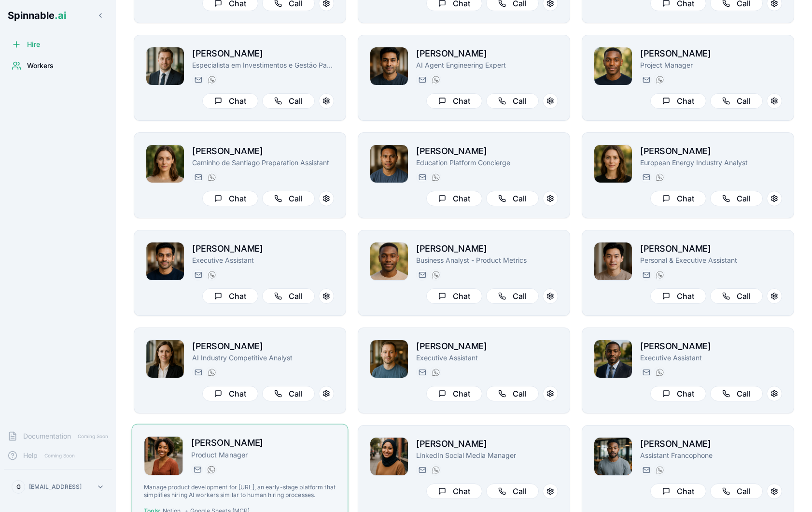 Image resolution: width=812 pixels, height=512 pixels. What do you see at coordinates (422, 80) in the screenshot?
I see `button: Send email to manuel.mehta@getspinnable.ai` at bounding box center [422, 80].